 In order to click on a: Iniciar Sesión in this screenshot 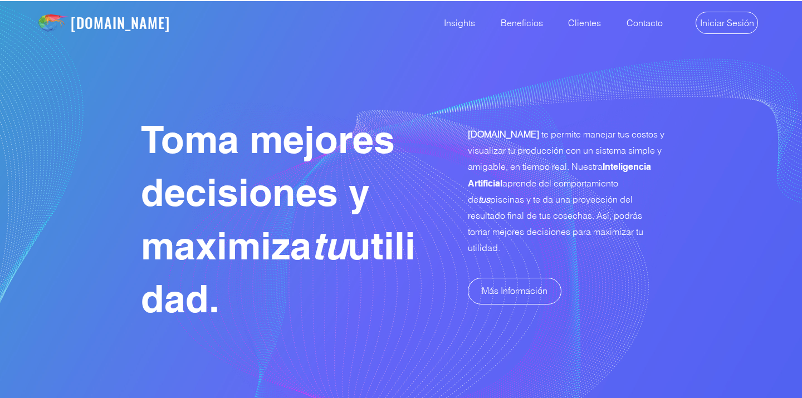, I will do `click(727, 23)`.